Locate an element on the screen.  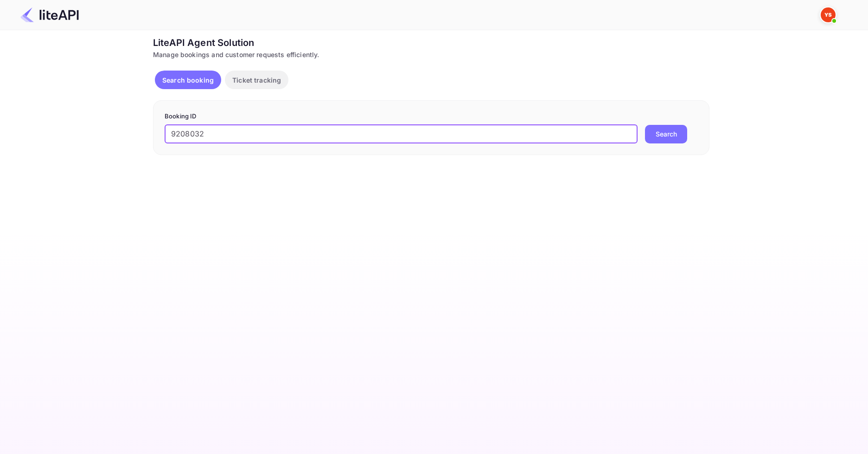
img: Yandex Support is located at coordinates (829, 15).